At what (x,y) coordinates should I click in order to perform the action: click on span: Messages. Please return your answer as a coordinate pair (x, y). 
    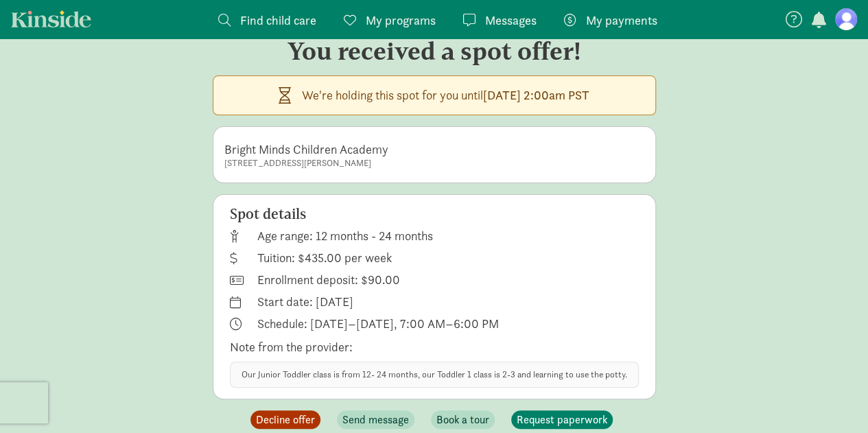
    Looking at the image, I should click on (510, 20).